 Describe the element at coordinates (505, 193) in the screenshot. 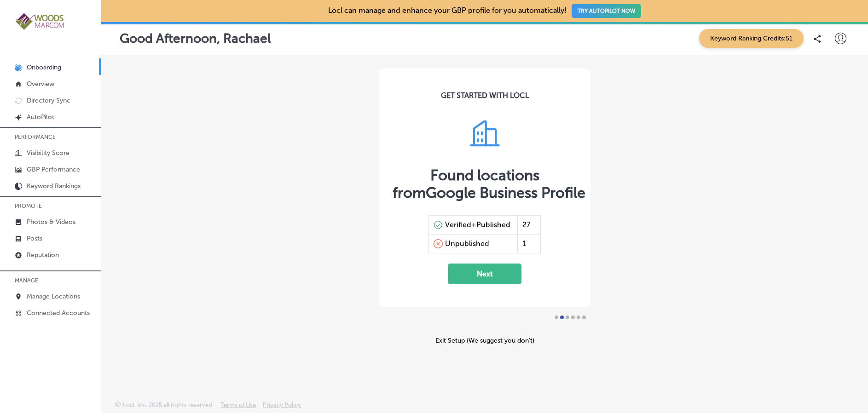

I see `span: Google Business Profile` at that location.